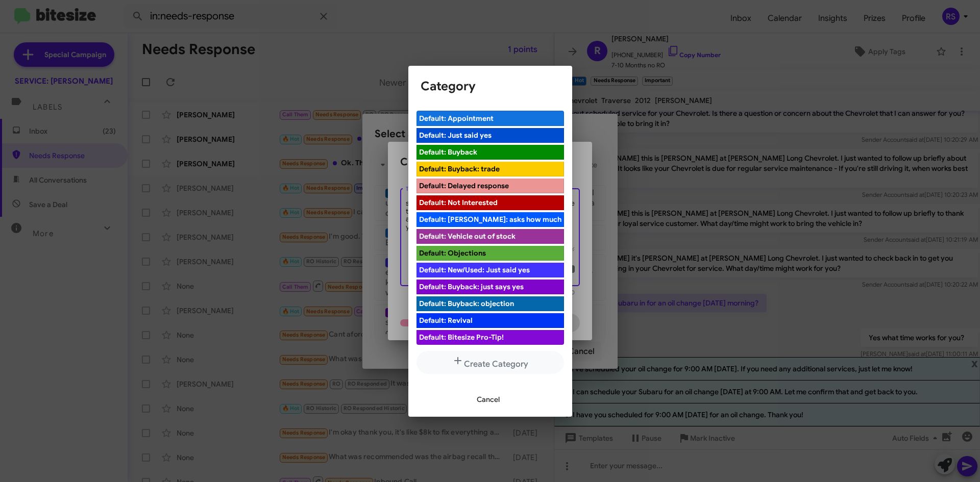  What do you see at coordinates (490, 304) in the screenshot?
I see `span: Default: Buyback: objection` at bounding box center [490, 304].